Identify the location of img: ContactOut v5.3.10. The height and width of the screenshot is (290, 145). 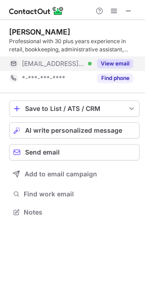
(36, 11).